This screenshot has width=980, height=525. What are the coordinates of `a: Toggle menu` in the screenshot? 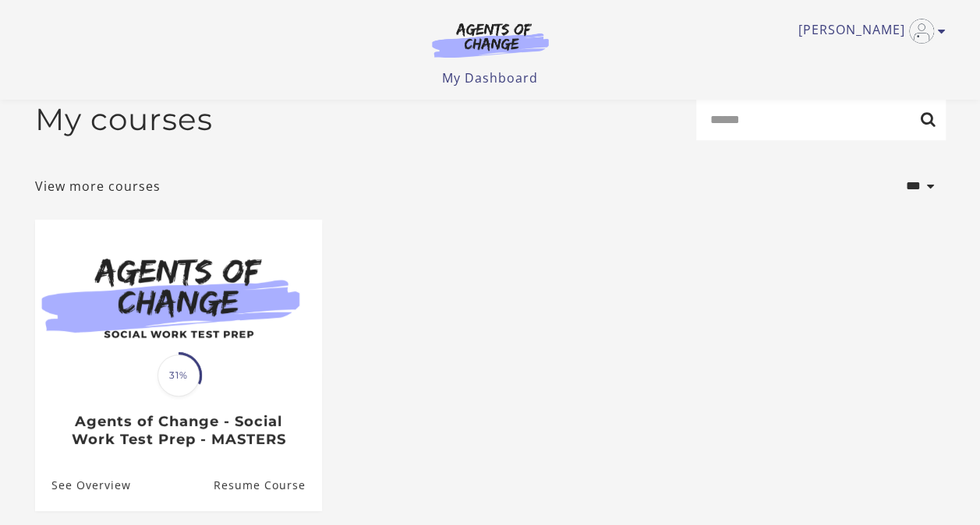 It's located at (867, 31).